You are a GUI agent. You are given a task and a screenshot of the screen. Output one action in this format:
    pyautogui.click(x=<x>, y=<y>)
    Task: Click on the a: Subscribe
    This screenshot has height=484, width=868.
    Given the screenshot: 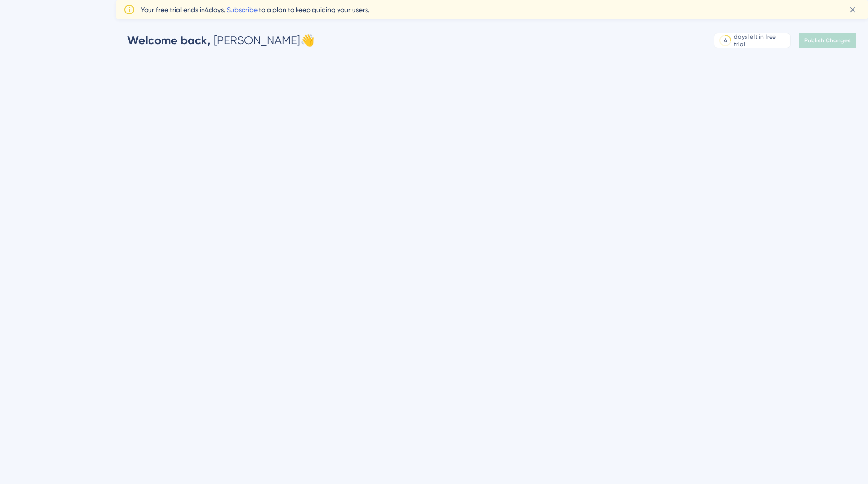 What is the action you would take?
    pyautogui.click(x=242, y=10)
    